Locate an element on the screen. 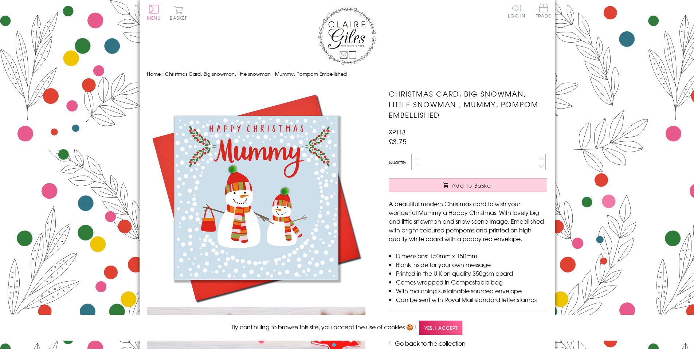 This screenshot has height=349, width=694. button: Basket is located at coordinates (178, 13).